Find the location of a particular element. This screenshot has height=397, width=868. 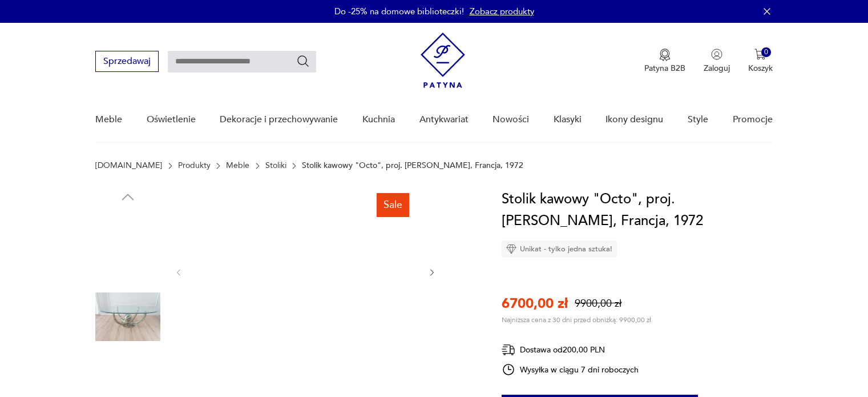

div: Unikat - tylko jedna sztuka! is located at coordinates (559, 249).